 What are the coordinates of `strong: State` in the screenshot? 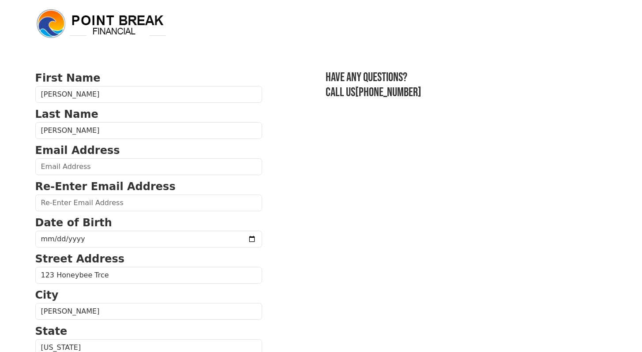 It's located at (51, 332).